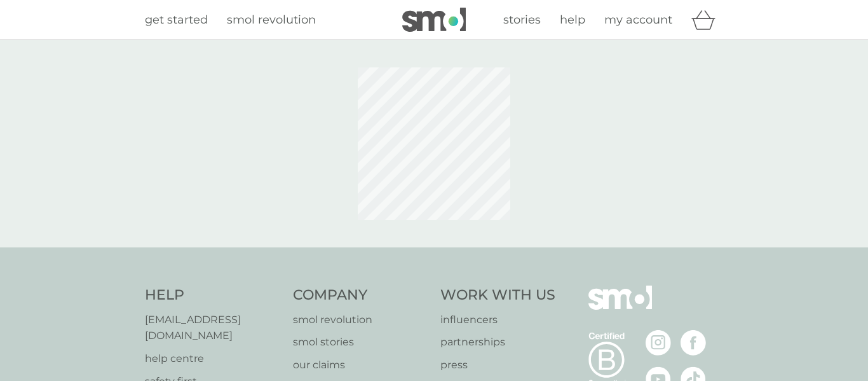 Image resolution: width=868 pixels, height=381 pixels. What do you see at coordinates (212, 295) in the screenshot?
I see `h4: Help` at bounding box center [212, 295].